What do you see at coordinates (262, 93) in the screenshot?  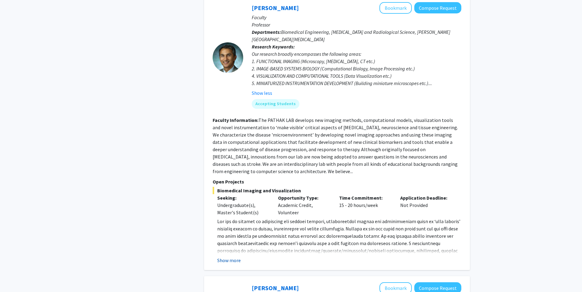 I see `button: Show less` at bounding box center [262, 93].